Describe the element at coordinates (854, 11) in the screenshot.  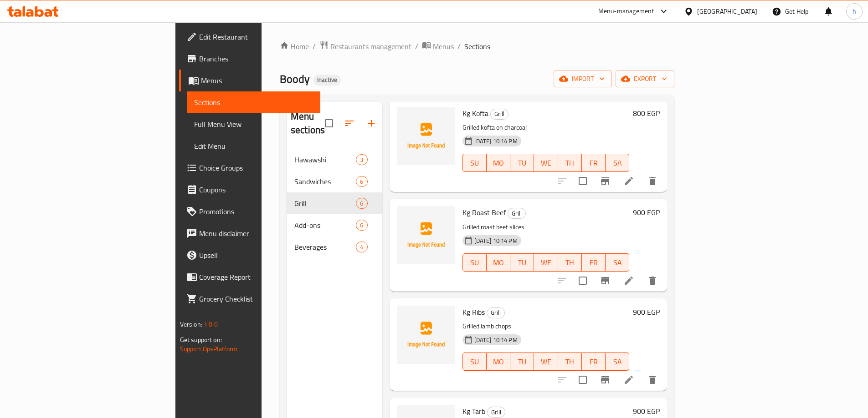
I see `span: h` at that location.